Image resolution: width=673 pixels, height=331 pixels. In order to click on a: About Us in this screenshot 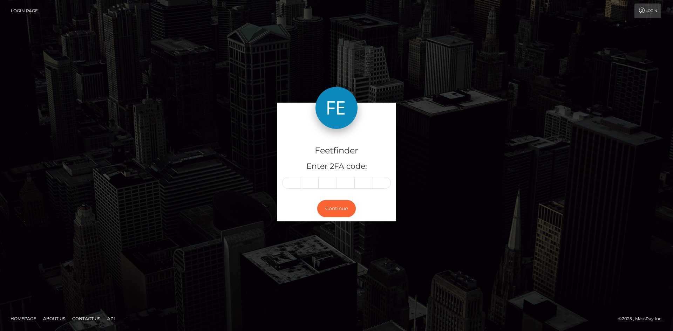, I will do `click(54, 319)`.